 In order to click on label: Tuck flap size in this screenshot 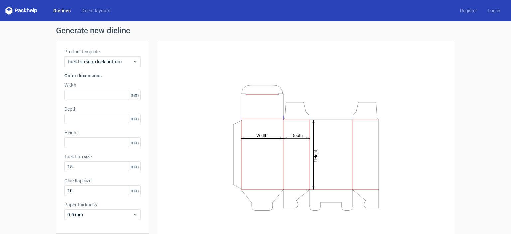, I will do `click(102, 157)`.